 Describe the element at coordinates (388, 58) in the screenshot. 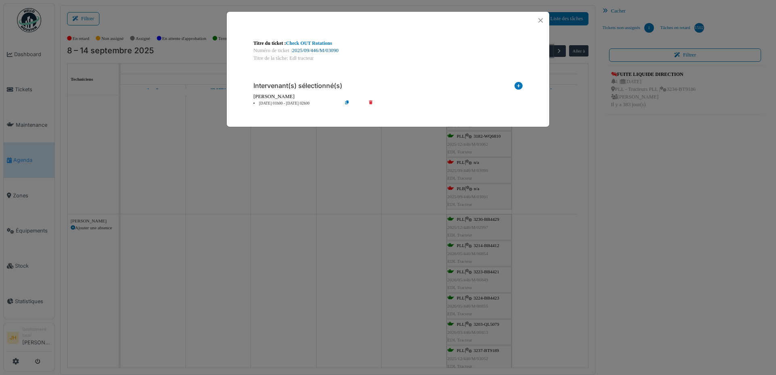

I see `div: Titre de la tâche: Edl tracteur` at that location.